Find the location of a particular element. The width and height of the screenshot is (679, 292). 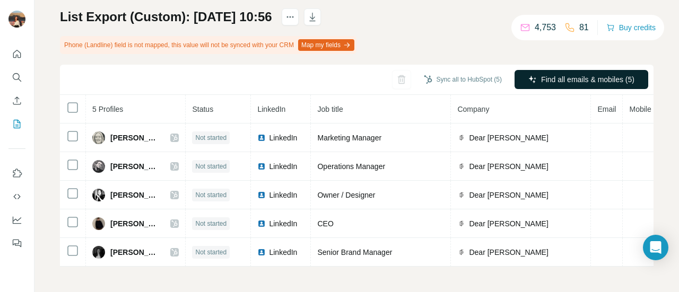

span: Job title is located at coordinates (330, 109).